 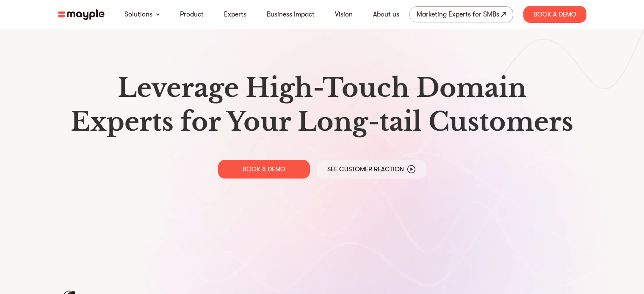 What do you see at coordinates (458, 14) in the screenshot?
I see `div: Marketing Experts for SMBs` at bounding box center [458, 14].